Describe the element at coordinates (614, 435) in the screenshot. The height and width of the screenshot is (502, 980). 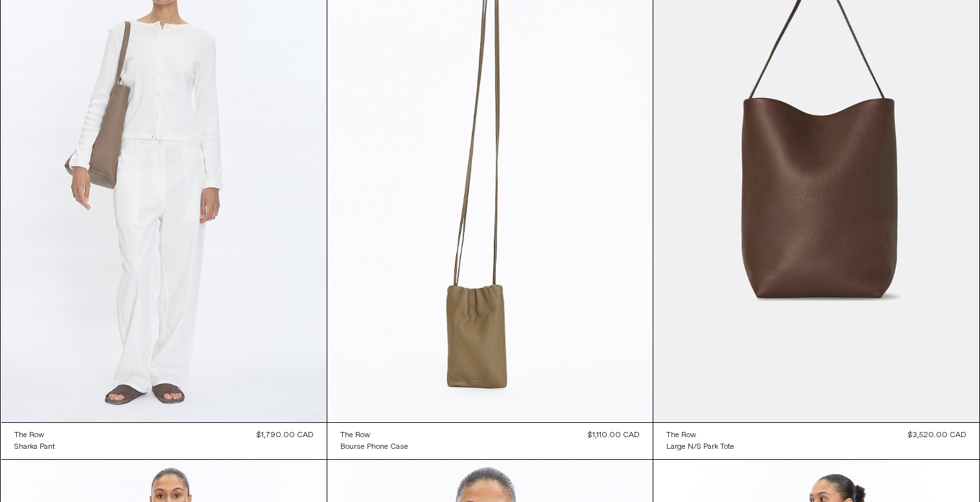
I see `div: $1,110.00 CAD` at that location.